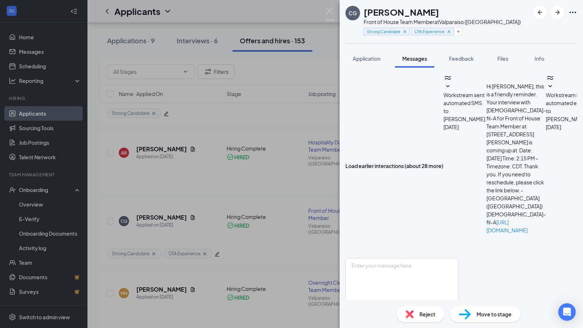 The height and width of the screenshot is (328, 583). Describe the element at coordinates (557, 12) in the screenshot. I see `button: ArrowRight` at that location.